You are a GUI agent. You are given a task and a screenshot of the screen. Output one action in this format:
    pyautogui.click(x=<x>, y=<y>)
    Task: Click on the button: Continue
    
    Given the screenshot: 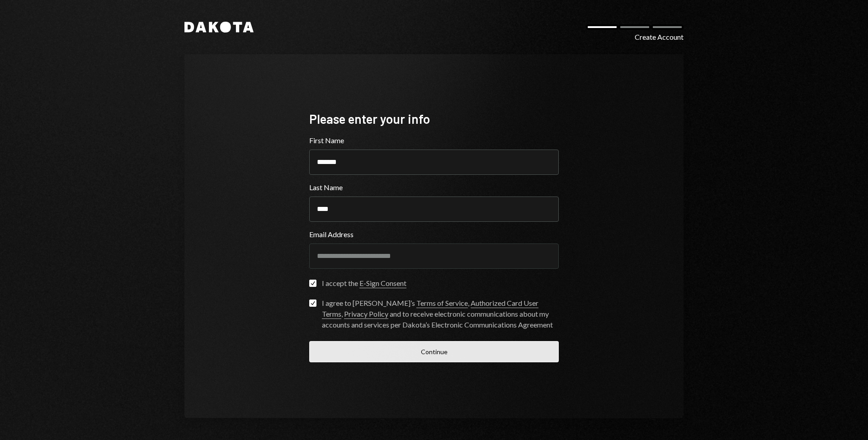 What is the action you would take?
    pyautogui.click(x=434, y=351)
    